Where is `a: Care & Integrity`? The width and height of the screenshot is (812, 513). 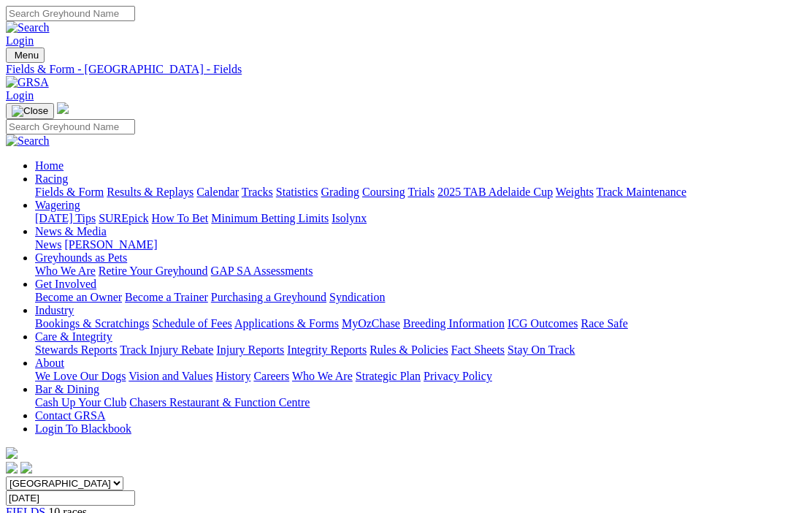
a: Care & Integrity is located at coordinates (74, 336).